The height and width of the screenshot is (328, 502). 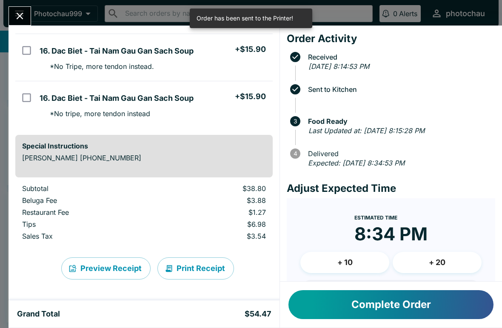 What do you see at coordinates (144, 146) in the screenshot?
I see `h6: Special Instructions` at bounding box center [144, 146].